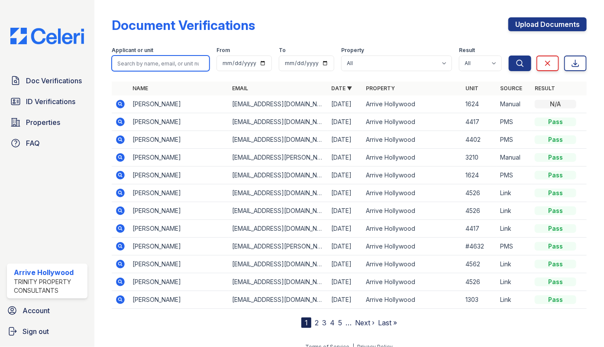 The height and width of the screenshot is (347, 604). I want to click on a: FAQ, so click(47, 143).